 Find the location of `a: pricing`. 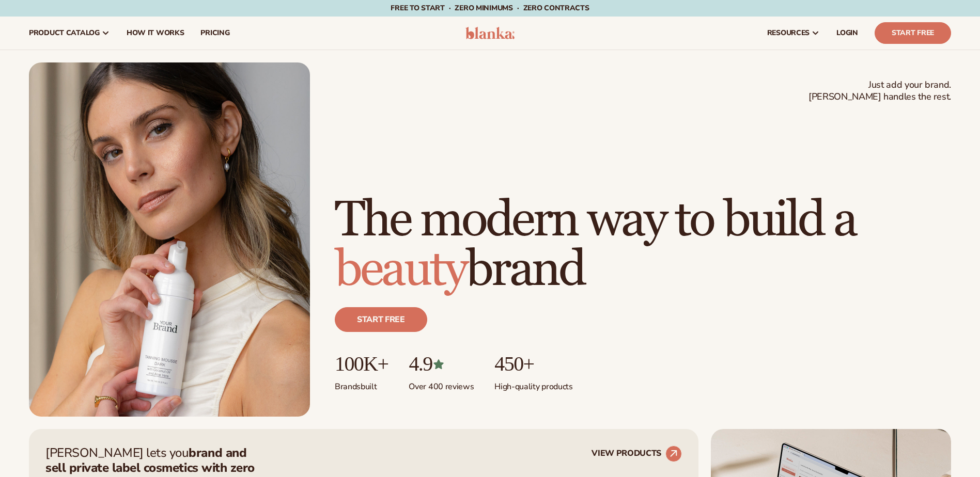

a: pricing is located at coordinates (215, 33).